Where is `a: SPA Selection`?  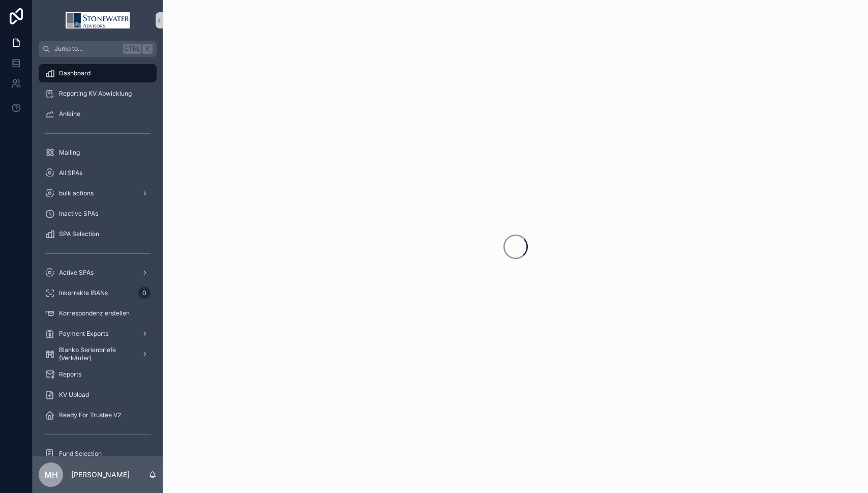 a: SPA Selection is located at coordinates (98, 234).